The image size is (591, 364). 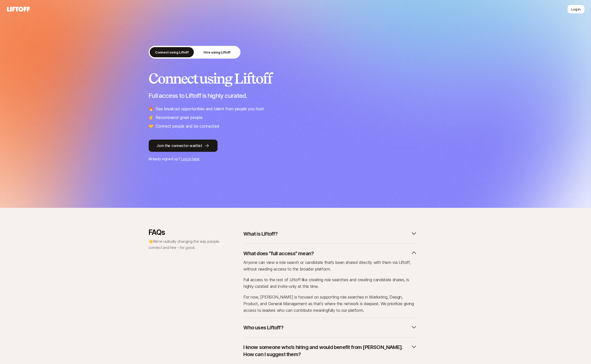 I want to click on button: Join the connector waitlist, so click(x=183, y=146).